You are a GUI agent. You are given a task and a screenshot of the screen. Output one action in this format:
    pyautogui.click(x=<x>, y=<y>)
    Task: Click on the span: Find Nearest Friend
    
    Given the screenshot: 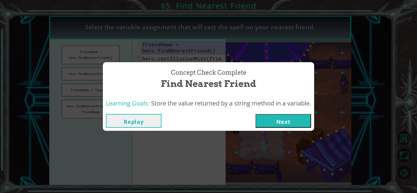 What is the action you would take?
    pyautogui.click(x=209, y=84)
    